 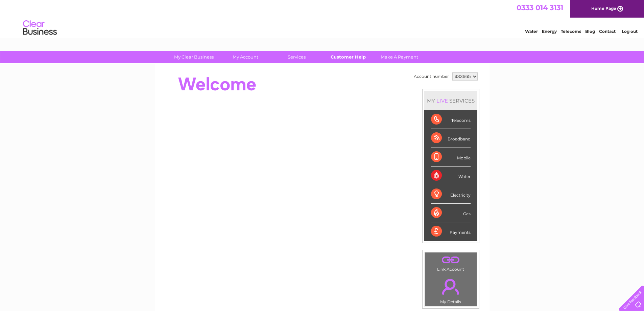 What do you see at coordinates (400, 57) in the screenshot?
I see `a: Make A Payment` at bounding box center [400, 57].